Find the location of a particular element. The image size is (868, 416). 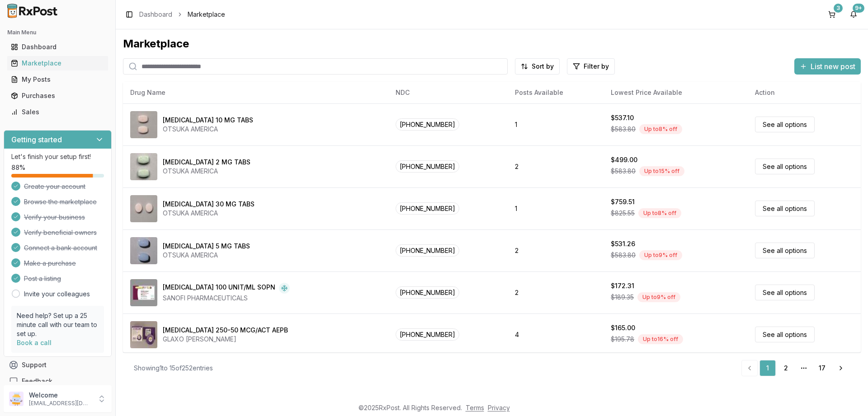

a: Purchases is located at coordinates (57, 96).